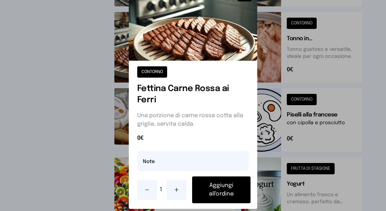 Image resolution: width=386 pixels, height=211 pixels. What do you see at coordinates (221, 189) in the screenshot?
I see `button: Aggiungi all'ordine` at bounding box center [221, 189].